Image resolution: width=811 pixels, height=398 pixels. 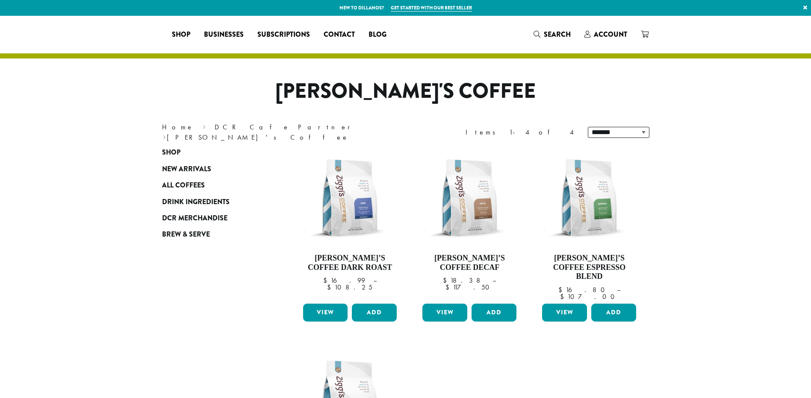 I want to click on span: Brew & Serve, so click(x=186, y=235).